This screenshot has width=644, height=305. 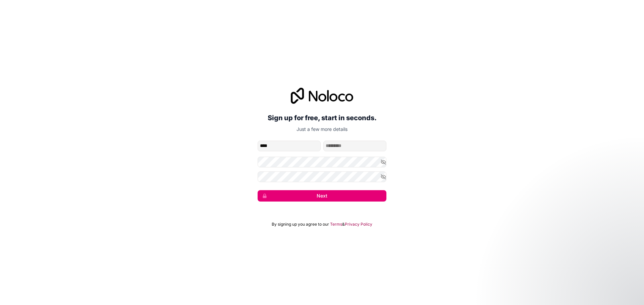 I want to click on a: Terms, so click(x=336, y=224).